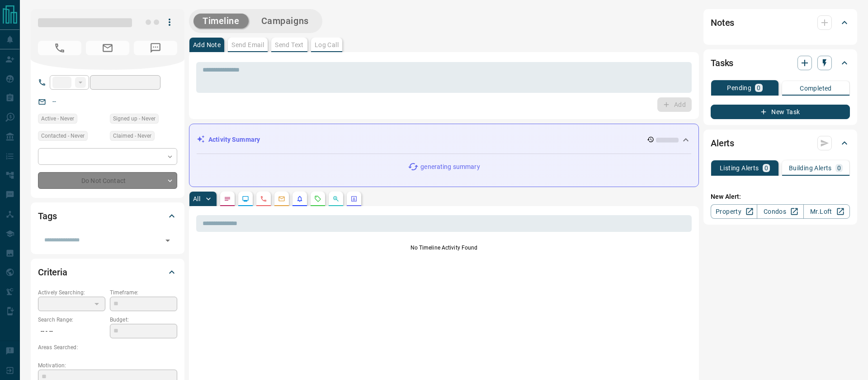 The image size is (868, 380). I want to click on div: Tasks, so click(781, 63).